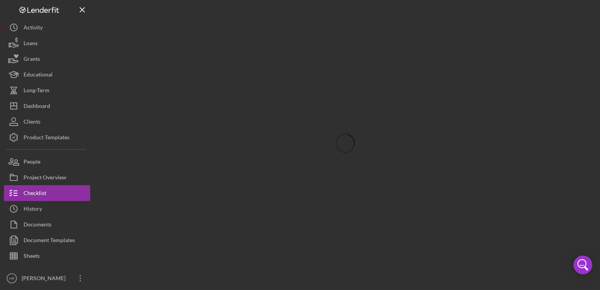 This screenshot has height=290, width=600. I want to click on div: Activity, so click(33, 28).